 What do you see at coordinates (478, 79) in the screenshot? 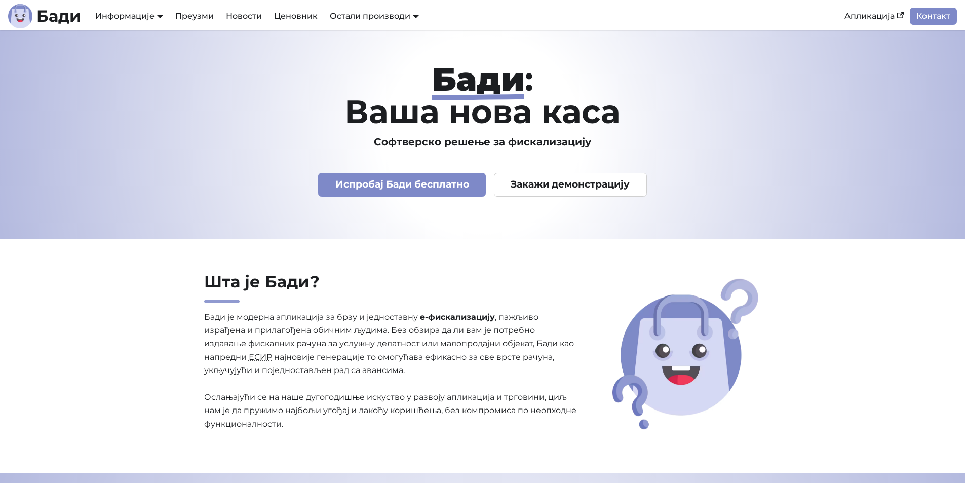
I see `strong: Бади` at bounding box center [478, 79].